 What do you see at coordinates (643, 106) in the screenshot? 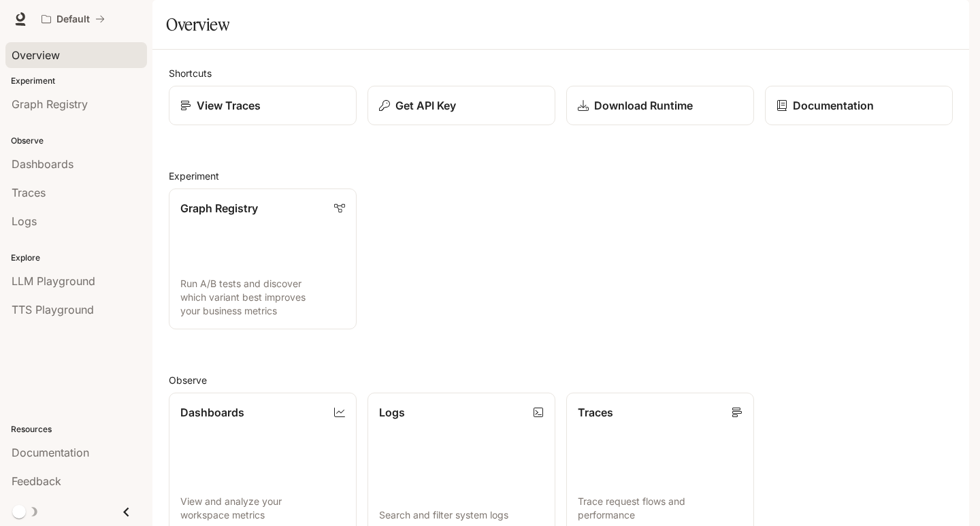
I see `p: Download Runtime` at bounding box center [643, 106].